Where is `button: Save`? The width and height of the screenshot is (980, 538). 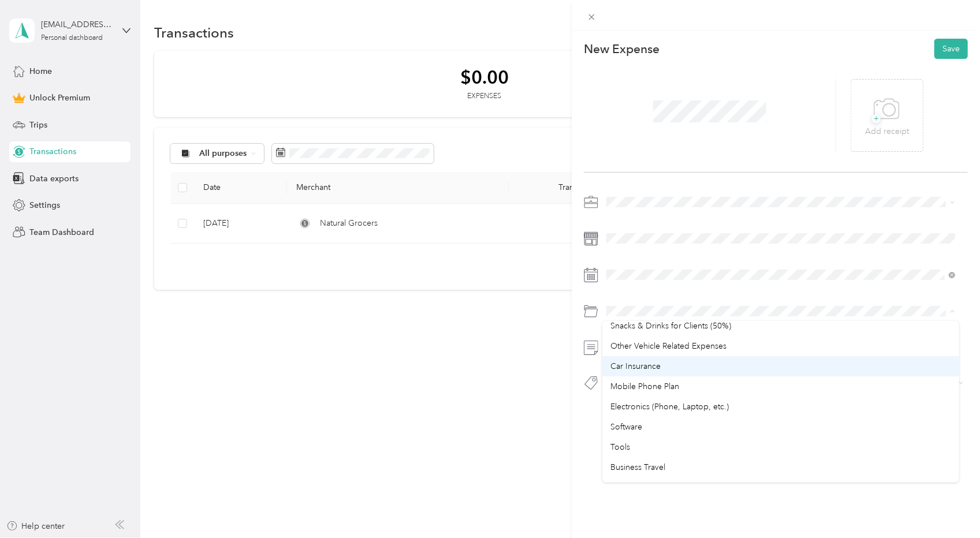
button: Save is located at coordinates (951, 49).